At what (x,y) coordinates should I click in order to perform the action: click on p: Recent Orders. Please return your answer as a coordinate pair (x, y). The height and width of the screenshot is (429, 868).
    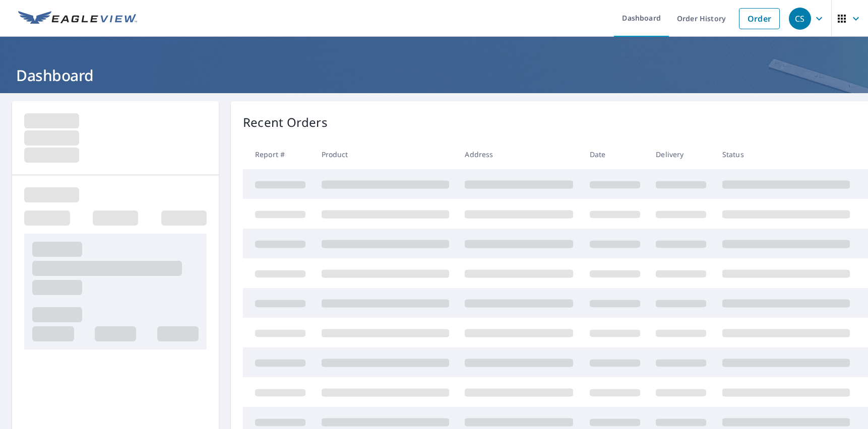
    Looking at the image, I should click on (286, 123).